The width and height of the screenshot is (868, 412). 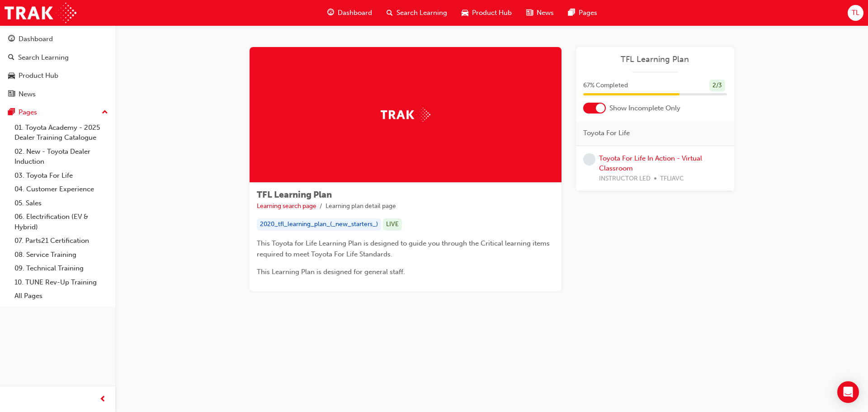 What do you see at coordinates (57, 39) in the screenshot?
I see `a: Dashboard` at bounding box center [57, 39].